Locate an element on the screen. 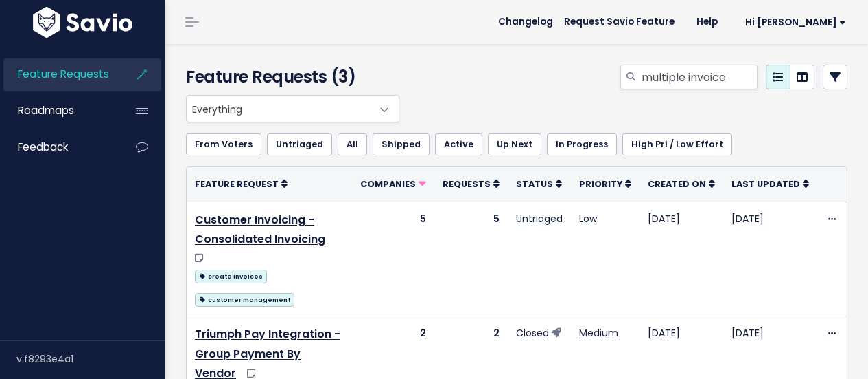  a: Medium is located at coordinates (599, 332).